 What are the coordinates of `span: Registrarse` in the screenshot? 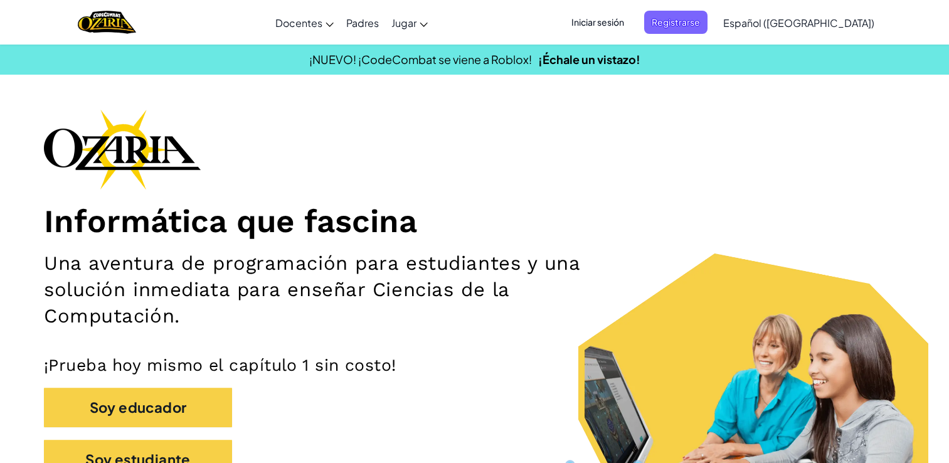 It's located at (676, 22).